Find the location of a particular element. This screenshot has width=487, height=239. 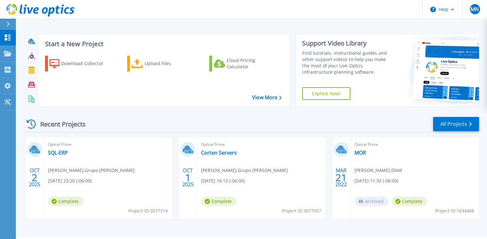

div: Support Video Library is located at coordinates (348, 43).